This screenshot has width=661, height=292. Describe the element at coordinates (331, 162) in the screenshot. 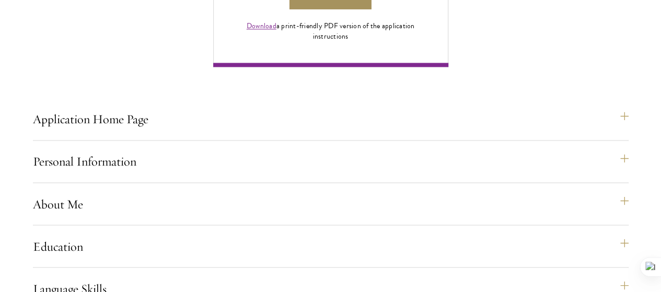

I see `button: Personal Information` at that location.